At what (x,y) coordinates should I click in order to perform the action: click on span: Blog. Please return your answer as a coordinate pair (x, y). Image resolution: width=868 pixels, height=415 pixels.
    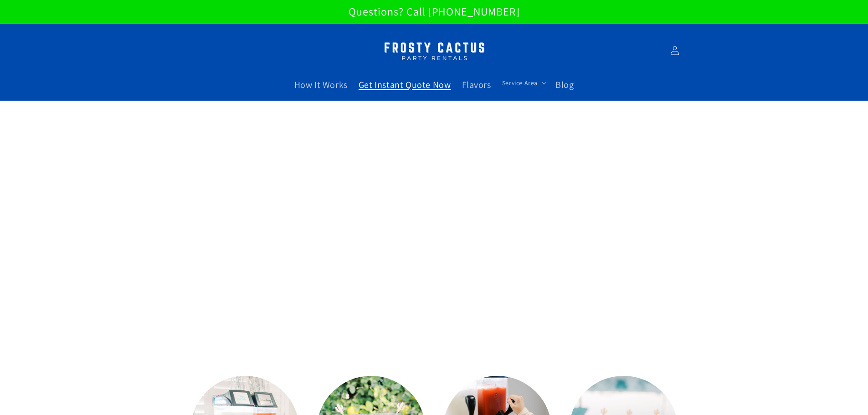
    Looking at the image, I should click on (565, 85).